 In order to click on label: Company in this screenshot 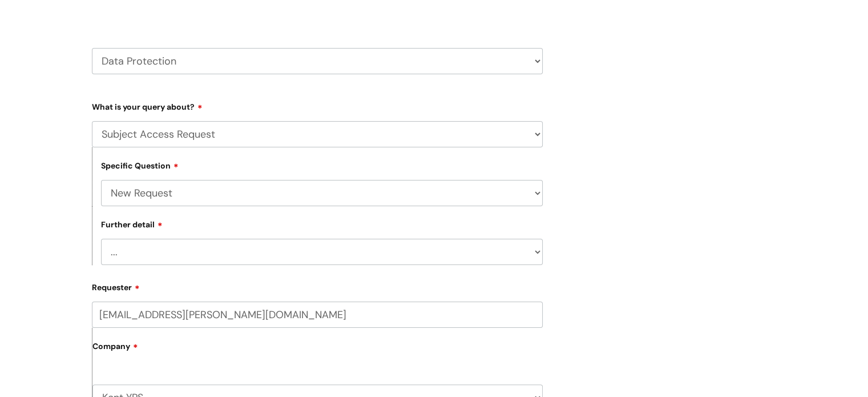, I will do `click(317, 350)`.